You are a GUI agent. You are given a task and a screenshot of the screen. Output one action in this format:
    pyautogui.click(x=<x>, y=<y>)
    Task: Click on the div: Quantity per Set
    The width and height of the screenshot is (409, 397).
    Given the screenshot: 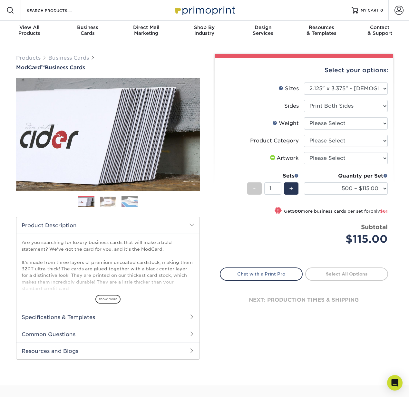 What is the action you would take?
    pyautogui.click(x=346, y=176)
    